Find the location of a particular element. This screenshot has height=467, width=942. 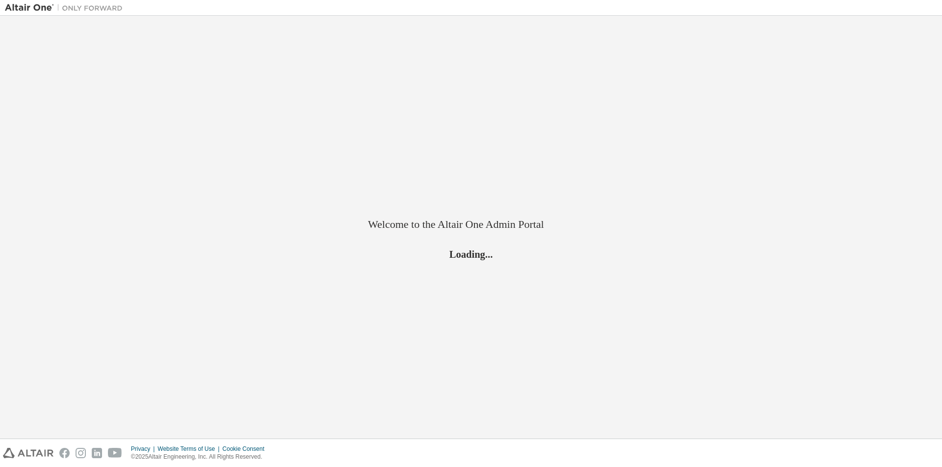

h2: Welcome to the Altair One Admin Portal is located at coordinates (471, 225).